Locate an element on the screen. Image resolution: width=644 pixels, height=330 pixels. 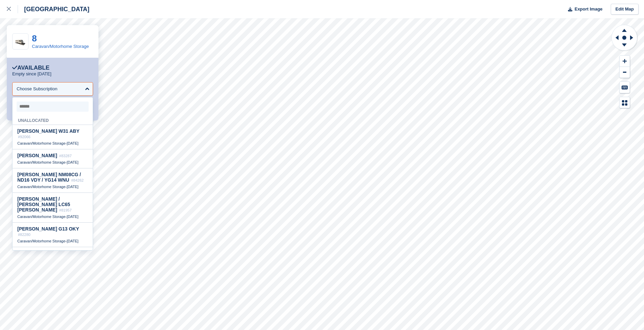
span: Export Image is located at coordinates (588, 9).